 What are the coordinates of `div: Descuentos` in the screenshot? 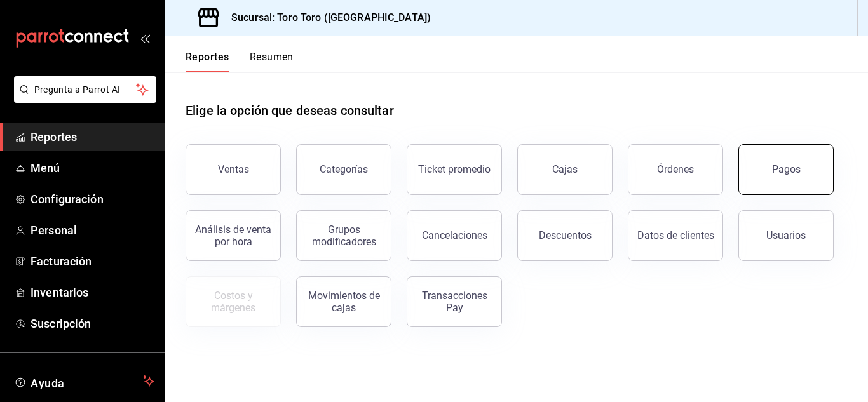 It's located at (565, 236).